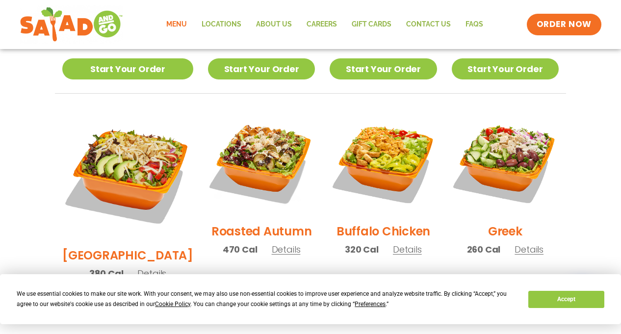 The width and height of the screenshot is (621, 334). I want to click on a: Careers, so click(322, 25).